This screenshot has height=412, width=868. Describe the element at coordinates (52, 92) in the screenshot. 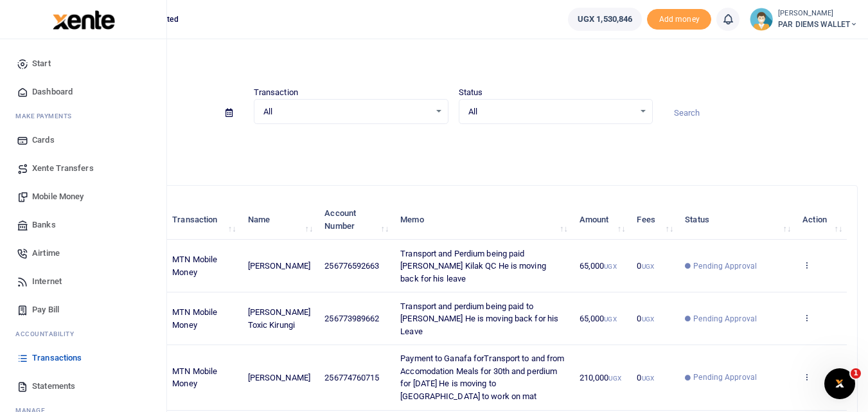

I see `span: Dashboard` at that location.